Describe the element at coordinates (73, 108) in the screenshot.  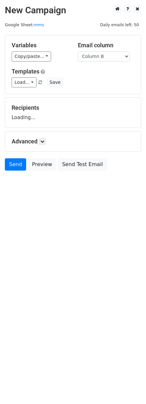
I see `h5: Recipients` at that location.